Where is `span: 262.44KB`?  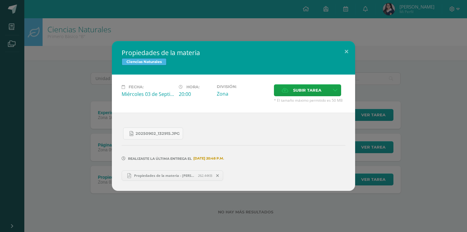
span: 262.44KB is located at coordinates (205, 175).